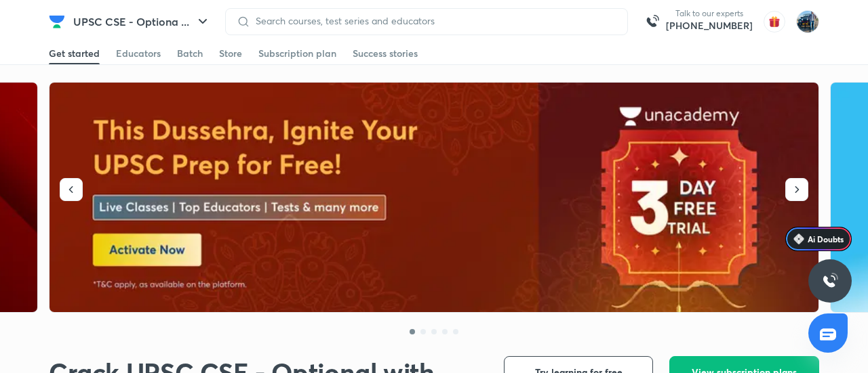 This screenshot has height=373, width=868. Describe the element at coordinates (57, 21) in the screenshot. I see `a: Company Logo` at that location.